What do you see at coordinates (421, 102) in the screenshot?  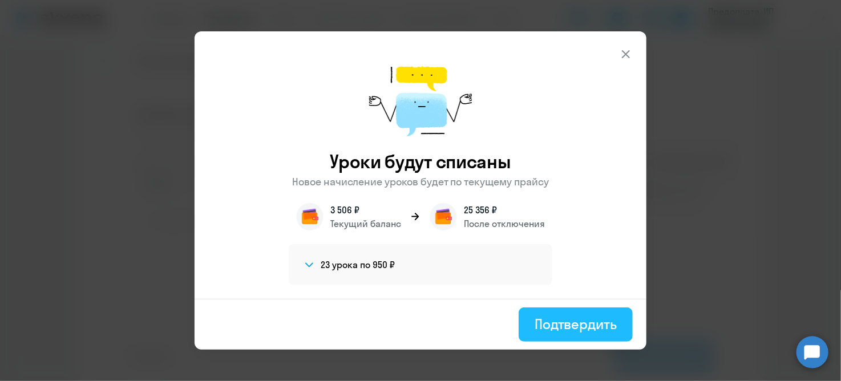 I see `img: message-sent.png` at bounding box center [421, 102].